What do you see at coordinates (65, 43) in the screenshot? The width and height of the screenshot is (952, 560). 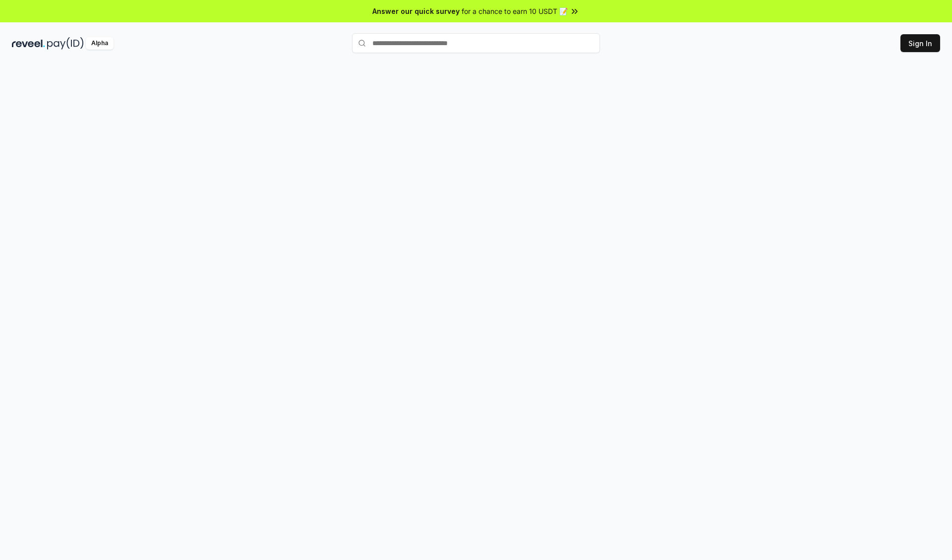 I see `img: pay_id` at bounding box center [65, 43].